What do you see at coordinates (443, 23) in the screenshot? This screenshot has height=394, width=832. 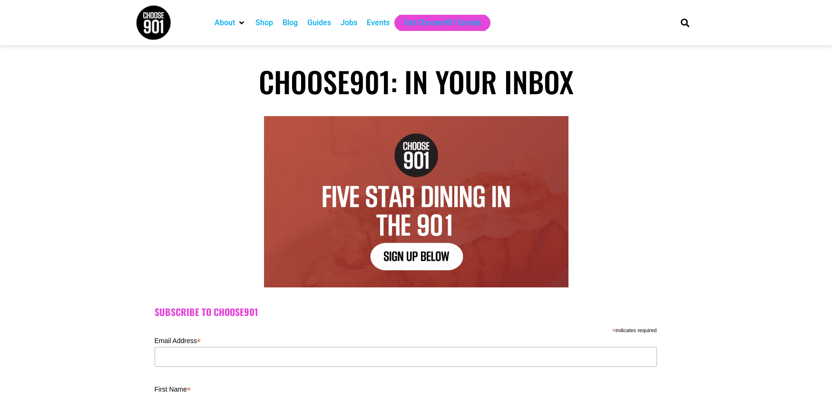 I see `a: Get Choose901 Emails` at bounding box center [443, 23].